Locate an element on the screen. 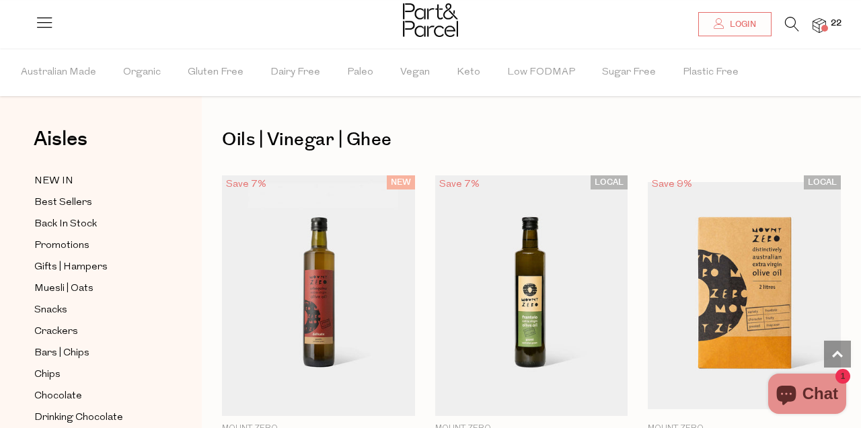 This screenshot has width=861, height=428. span: Organic is located at coordinates (142, 73).